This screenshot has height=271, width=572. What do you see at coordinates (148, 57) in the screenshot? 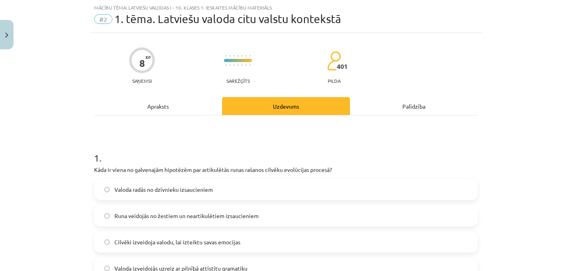
I see `span: XP` at bounding box center [148, 57].